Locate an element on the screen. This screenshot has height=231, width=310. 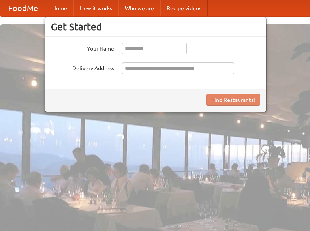
button: Find Restaurants! is located at coordinates (233, 100).